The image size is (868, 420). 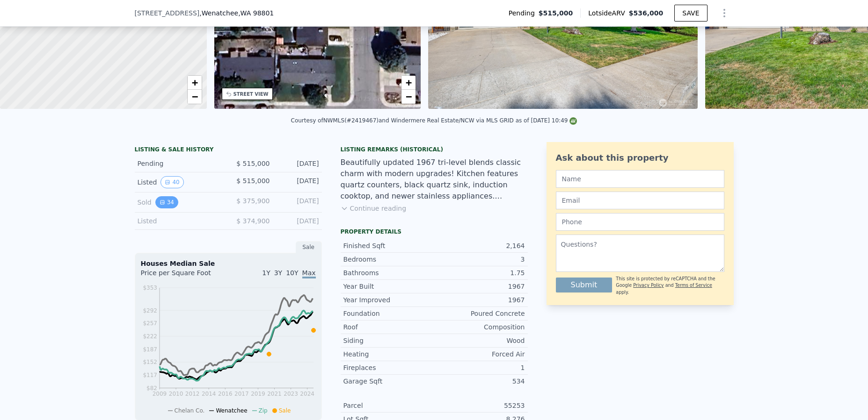 What do you see at coordinates (573, 121) in the screenshot?
I see `img: NWMLS Logo` at bounding box center [573, 121].